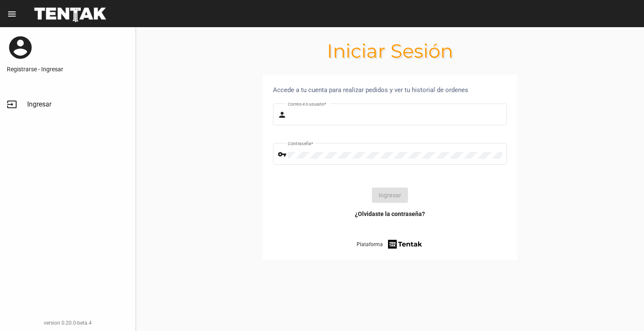 The height and width of the screenshot is (331, 644). What do you see at coordinates (405, 244) in the screenshot?
I see `img: tentak-firm.png` at bounding box center [405, 244].